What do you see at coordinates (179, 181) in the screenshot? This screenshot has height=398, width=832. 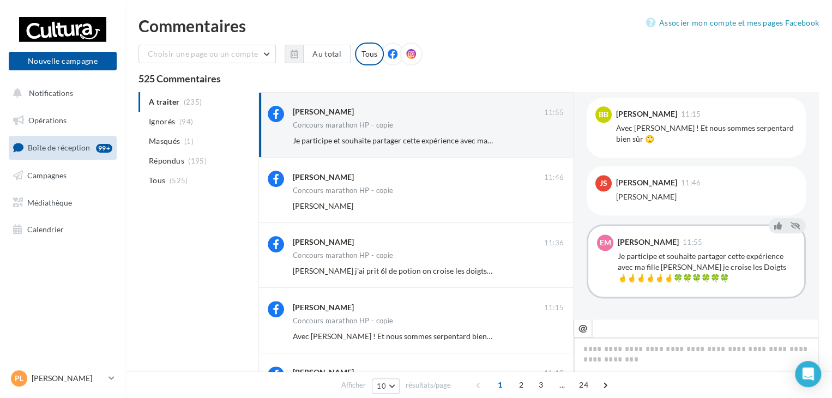 I see `span: (525)` at bounding box center [179, 181].